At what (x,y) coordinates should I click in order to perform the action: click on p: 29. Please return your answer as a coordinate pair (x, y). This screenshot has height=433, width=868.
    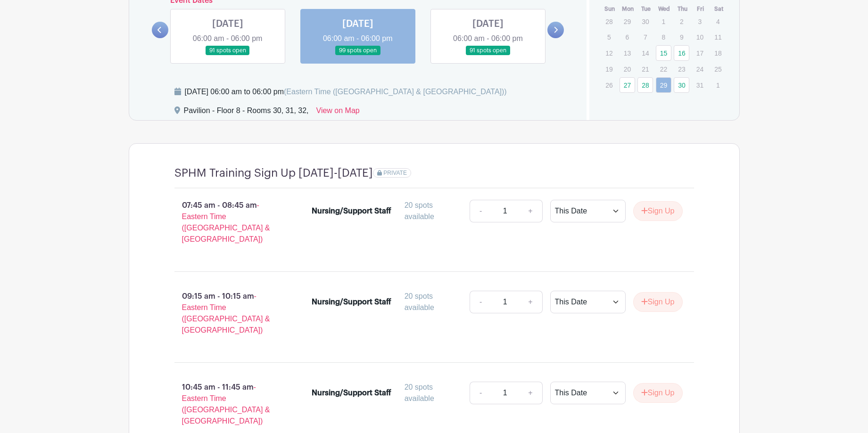
    Looking at the image, I should click on (628, 21).